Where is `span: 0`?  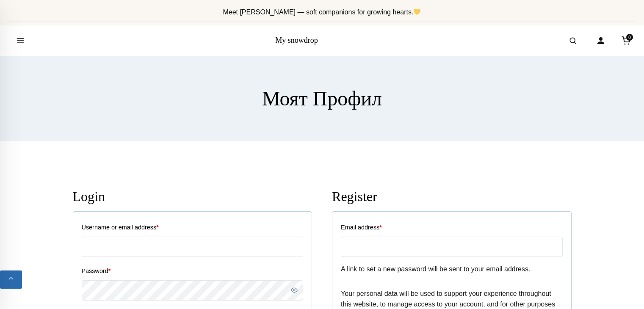 span: 0 is located at coordinates (630, 38).